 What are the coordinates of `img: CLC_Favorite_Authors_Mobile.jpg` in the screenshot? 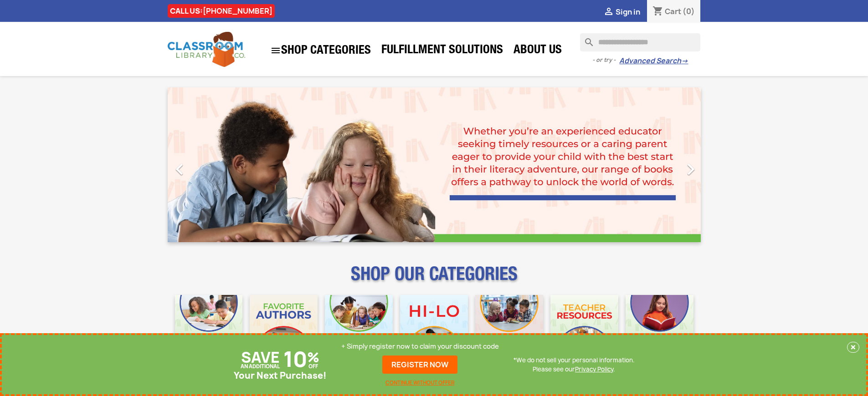 It's located at (283, 328).